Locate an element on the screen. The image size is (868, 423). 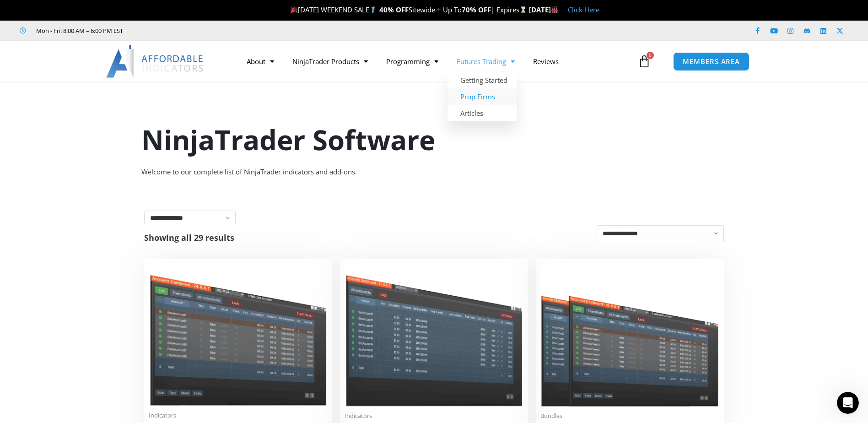
img: Accounts Dashboard Suite is located at coordinates (630, 335).